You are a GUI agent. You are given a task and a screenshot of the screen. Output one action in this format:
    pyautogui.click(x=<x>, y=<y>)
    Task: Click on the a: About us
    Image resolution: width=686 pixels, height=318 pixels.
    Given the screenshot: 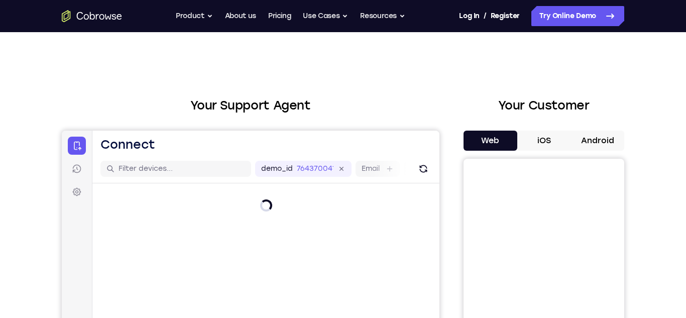 What is the action you would take?
    pyautogui.click(x=240, y=16)
    